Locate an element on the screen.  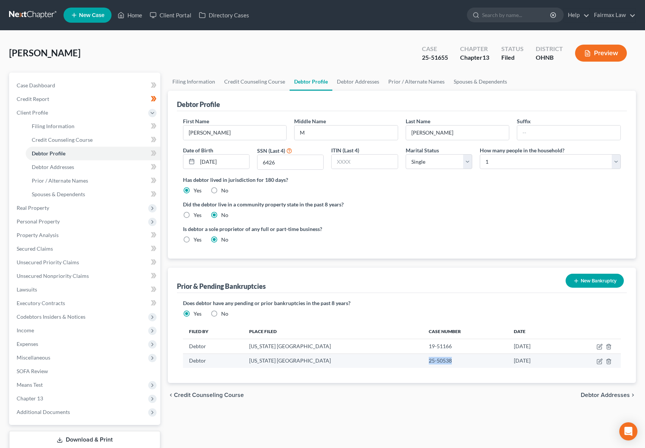
div: Status is located at coordinates (512, 49).